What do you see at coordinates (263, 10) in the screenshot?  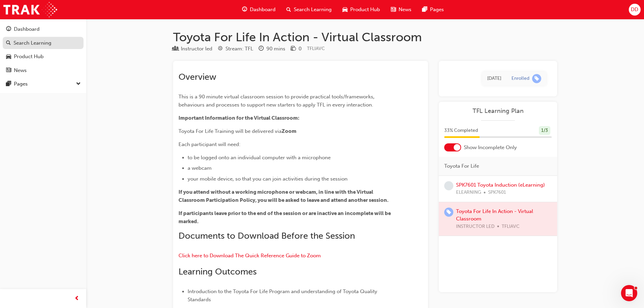 I see `span: Dashboard` at bounding box center [263, 10].